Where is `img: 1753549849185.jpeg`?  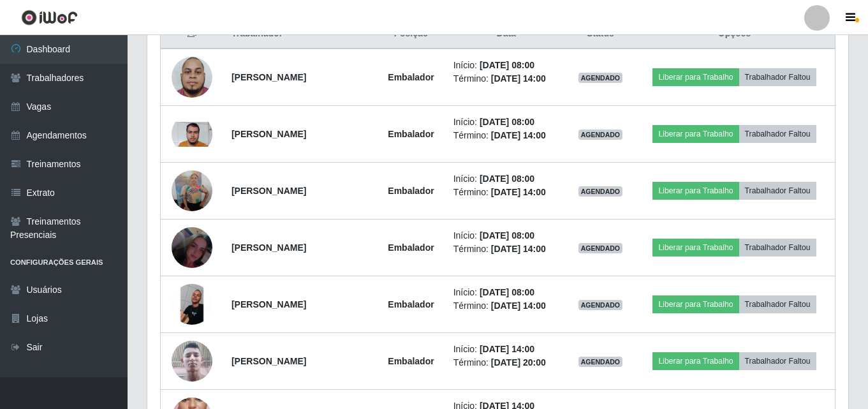 img: 1753549849185.jpeg is located at coordinates (192, 304).